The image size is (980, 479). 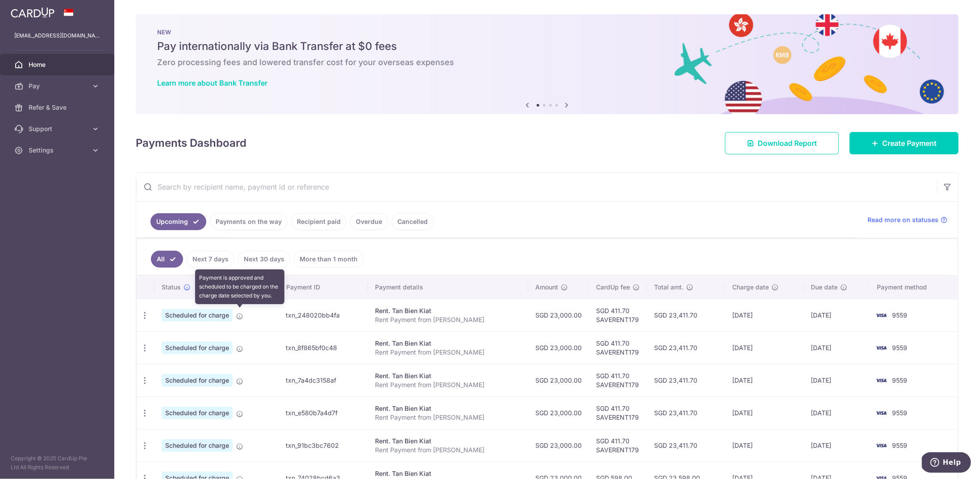 I want to click on a: Recipient paid, so click(x=319, y=221).